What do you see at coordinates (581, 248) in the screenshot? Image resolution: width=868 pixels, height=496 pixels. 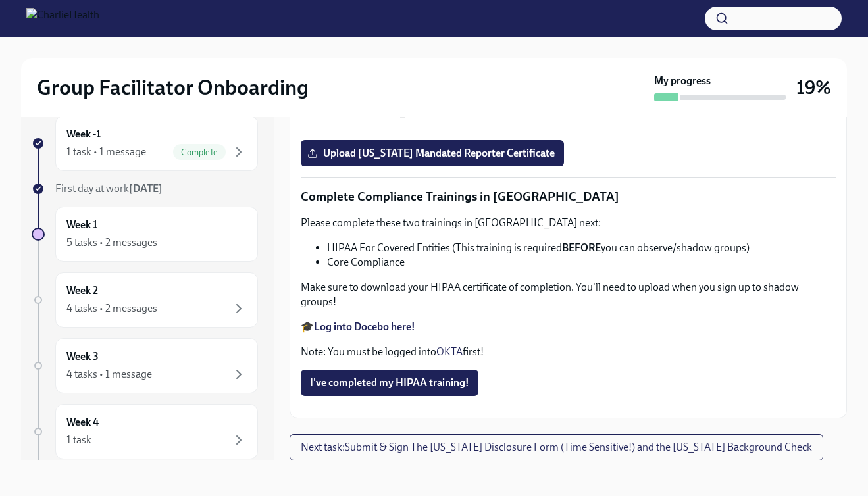 I see `strong: BEFORE` at bounding box center [581, 248].